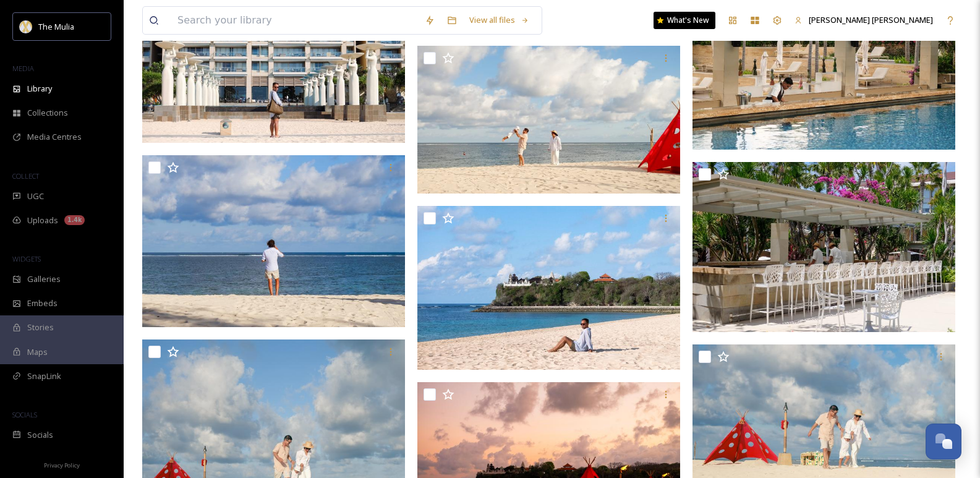  What do you see at coordinates (40, 434) in the screenshot?
I see `span: Socials` at bounding box center [40, 434].